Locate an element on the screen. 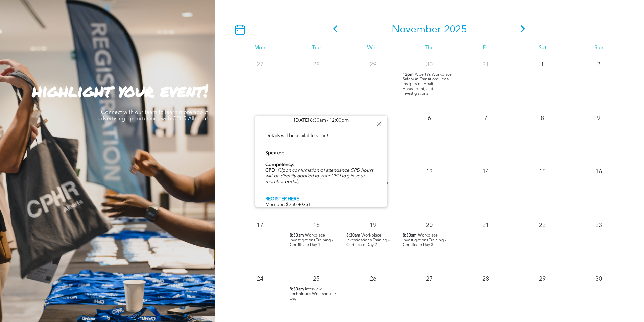 This screenshot has height=322, width=644. i: (Upon confirmation of attendance CPD hours will be directly applied to your CPD log in your membe... is located at coordinates (319, 176).